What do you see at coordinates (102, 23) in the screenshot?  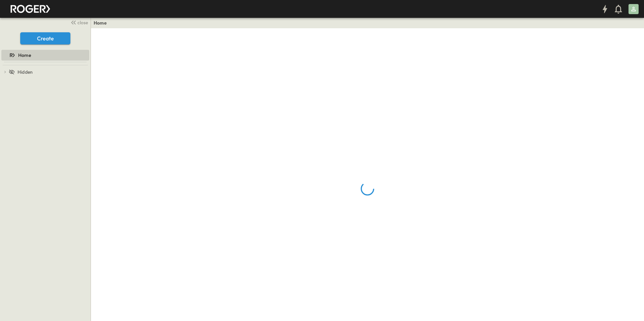 I see `nav: breadcrumbs` at bounding box center [102, 23].